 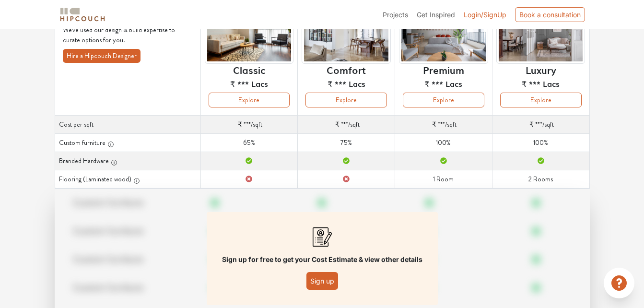 What do you see at coordinates (436, 14) in the screenshot?
I see `span: Get Inspired` at bounding box center [436, 14].